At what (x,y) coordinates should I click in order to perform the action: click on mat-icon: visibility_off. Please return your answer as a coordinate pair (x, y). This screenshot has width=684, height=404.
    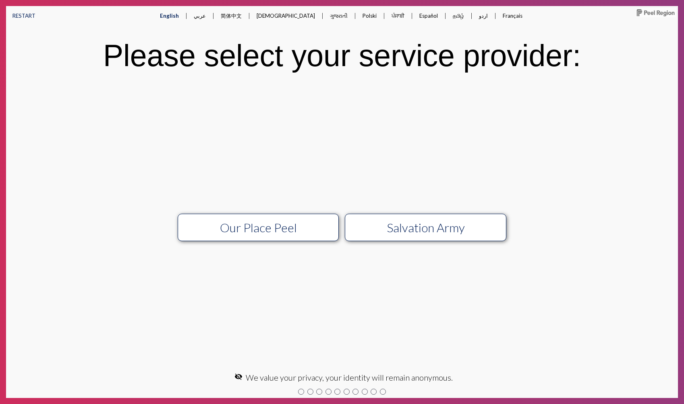
    Looking at the image, I should click on (239, 376).